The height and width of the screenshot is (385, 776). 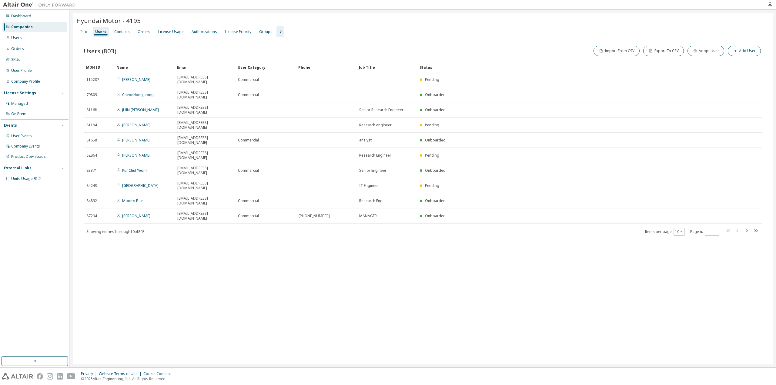 What do you see at coordinates (375, 125) in the screenshot?
I see `span: Research engineer` at bounding box center [375, 125].